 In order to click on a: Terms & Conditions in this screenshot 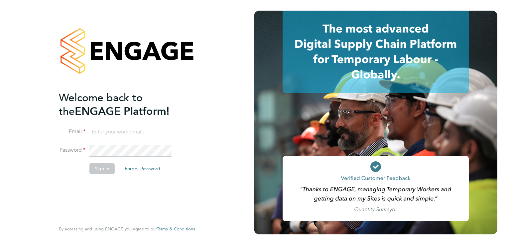, I will do `click(176, 229)`.